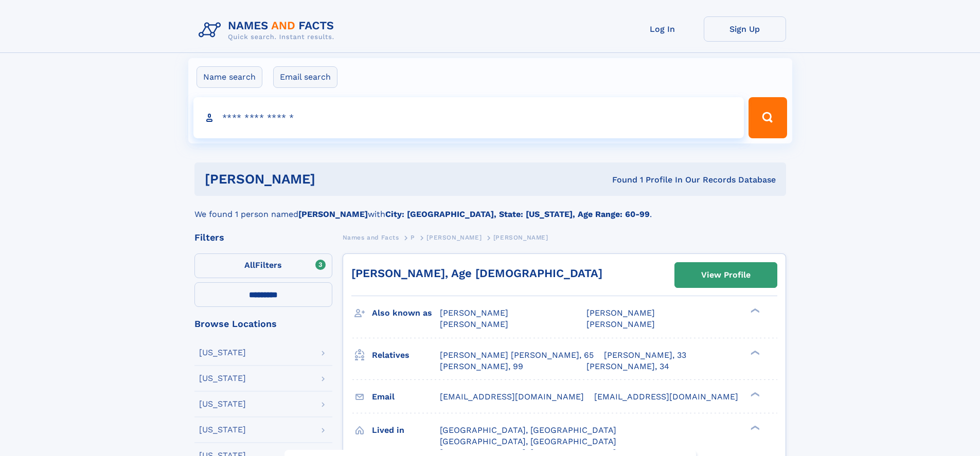 The height and width of the screenshot is (456, 980). I want to click on a: P, so click(413, 237).